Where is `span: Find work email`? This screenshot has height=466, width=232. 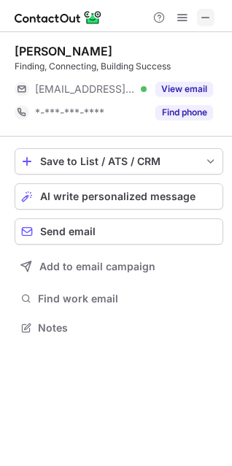
span: Find work email is located at coordinates (128, 298).